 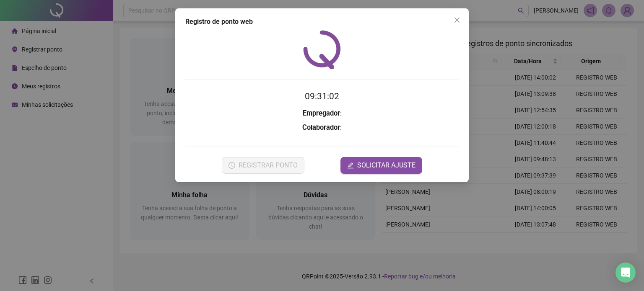 I want to click on strong: Empregador, so click(x=321, y=113).